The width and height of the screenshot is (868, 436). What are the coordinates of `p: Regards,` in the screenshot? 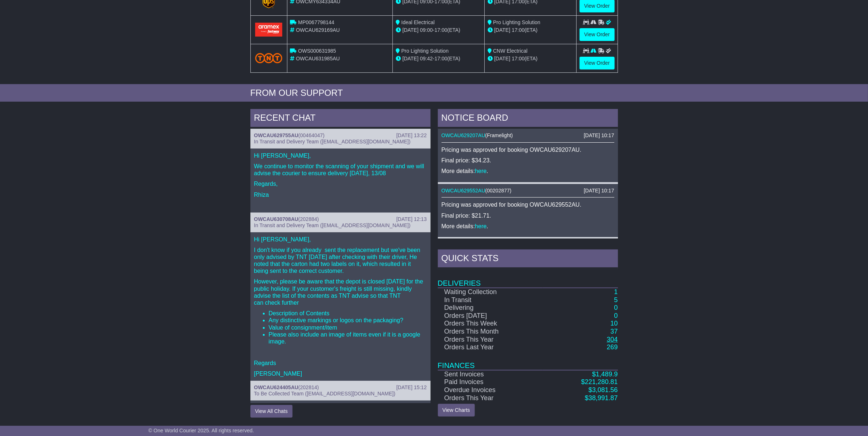 It's located at (340, 184).